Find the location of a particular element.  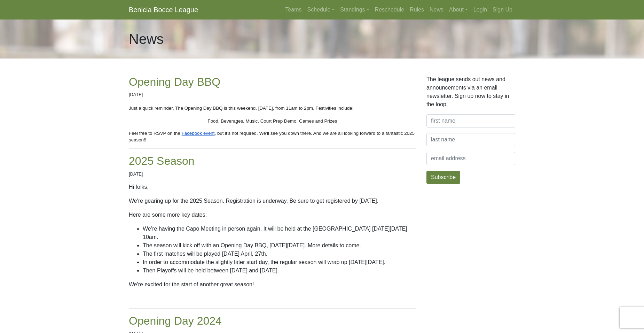

a: Schedule is located at coordinates (321, 10).